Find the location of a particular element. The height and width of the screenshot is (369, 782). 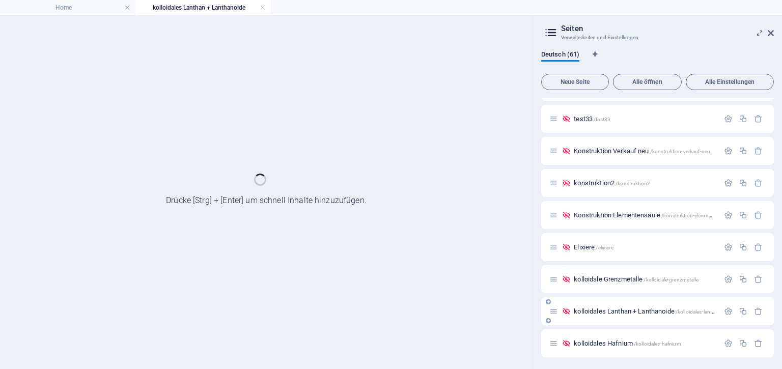

span: Neue Seite is located at coordinates (575, 82).